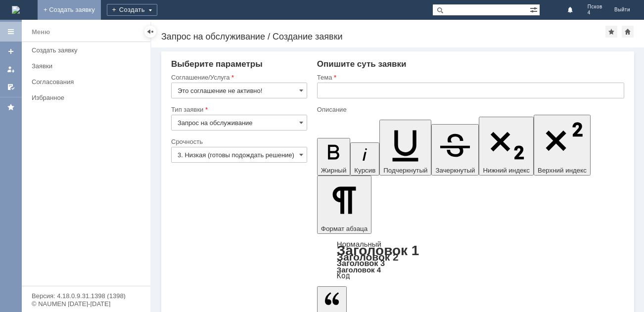 Image resolution: width=644 pixels, height=312 pixels. What do you see at coordinates (88, 81) in the screenshot?
I see `a: Согласования` at bounding box center [88, 81].